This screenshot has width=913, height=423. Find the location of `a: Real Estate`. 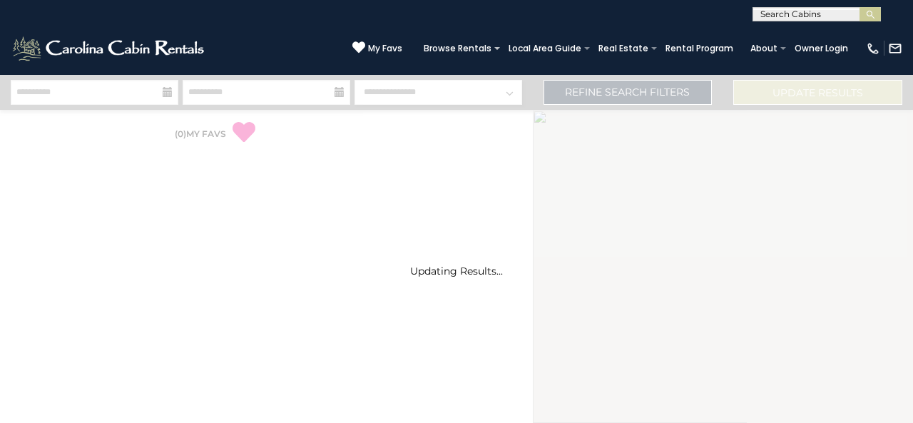

a: Real Estate is located at coordinates (624, 49).